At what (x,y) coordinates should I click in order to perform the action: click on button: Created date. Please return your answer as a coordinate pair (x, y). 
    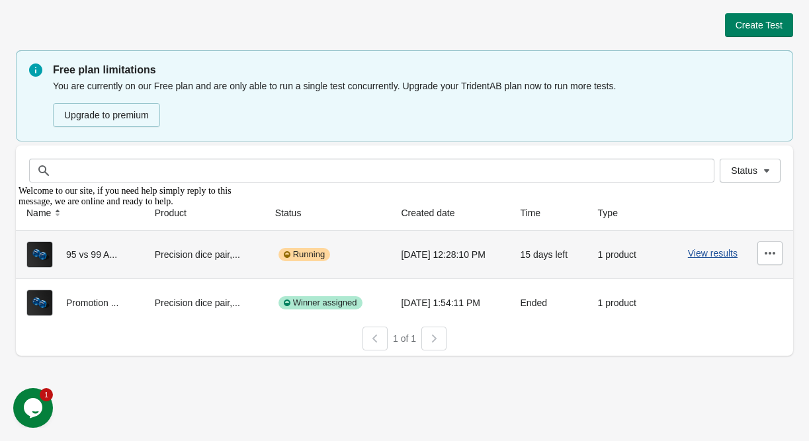
    Looking at the image, I should click on (434, 213).